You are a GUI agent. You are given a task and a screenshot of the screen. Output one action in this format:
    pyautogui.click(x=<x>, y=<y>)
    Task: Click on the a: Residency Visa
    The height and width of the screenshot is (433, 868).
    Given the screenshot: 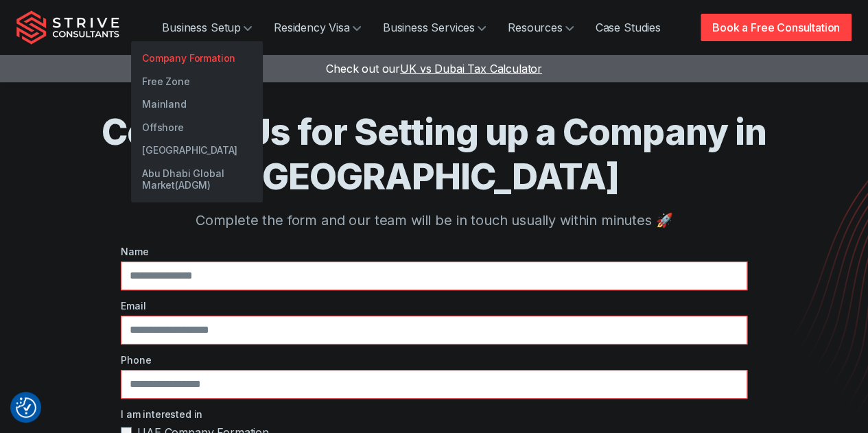 What is the action you would take?
    pyautogui.click(x=317, y=27)
    